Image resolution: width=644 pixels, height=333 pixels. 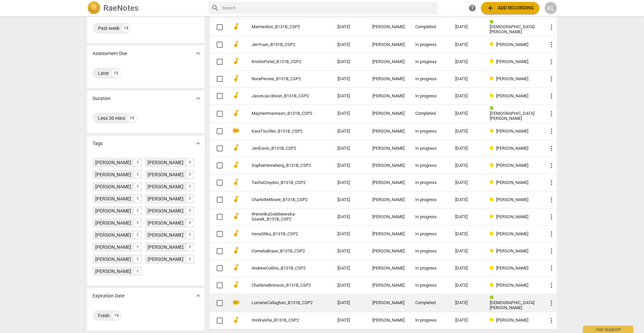 I want to click on div: Later, so click(x=103, y=73).